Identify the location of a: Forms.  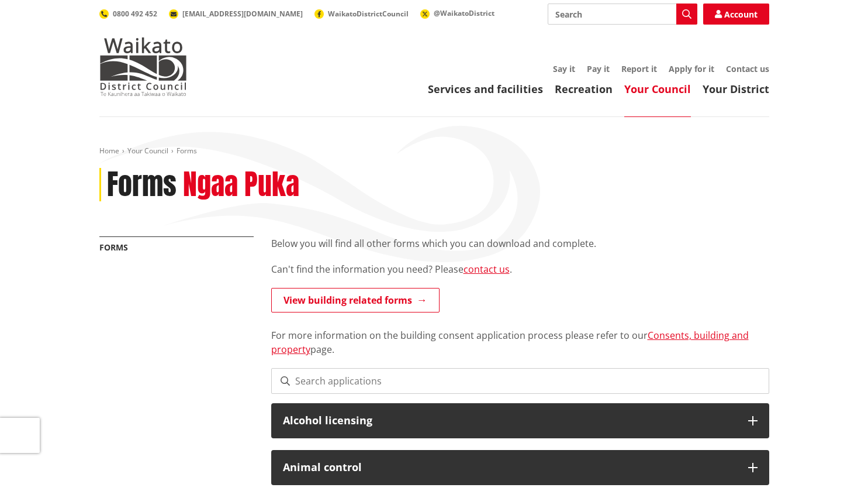
(113, 246).